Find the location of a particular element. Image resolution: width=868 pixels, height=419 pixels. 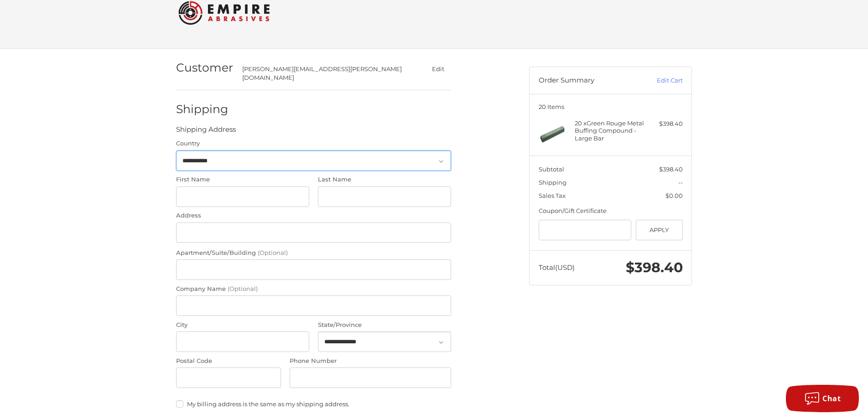

button: Chat is located at coordinates (823, 399).